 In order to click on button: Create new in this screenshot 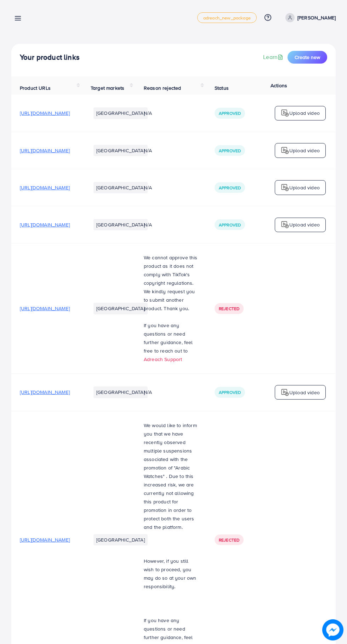, I will do `click(307, 57)`.